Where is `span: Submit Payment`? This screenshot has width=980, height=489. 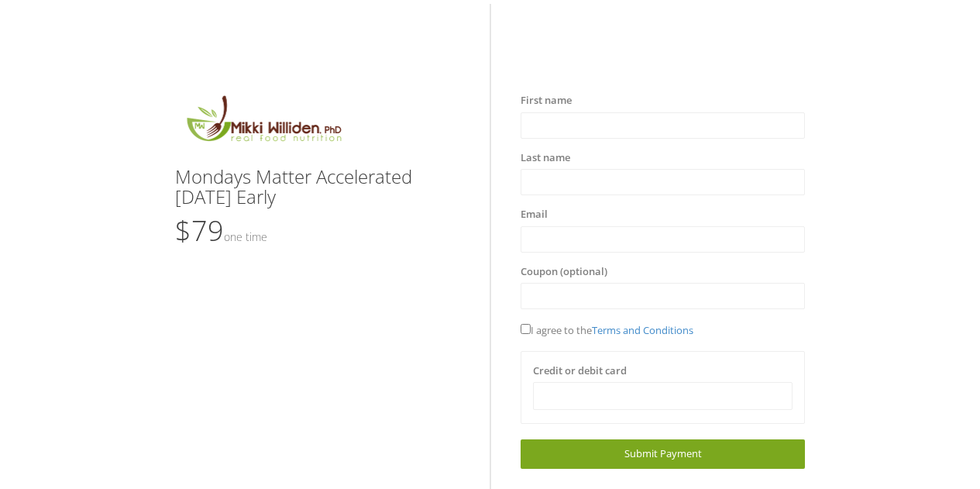 span: Submit Payment is located at coordinates (663, 453).